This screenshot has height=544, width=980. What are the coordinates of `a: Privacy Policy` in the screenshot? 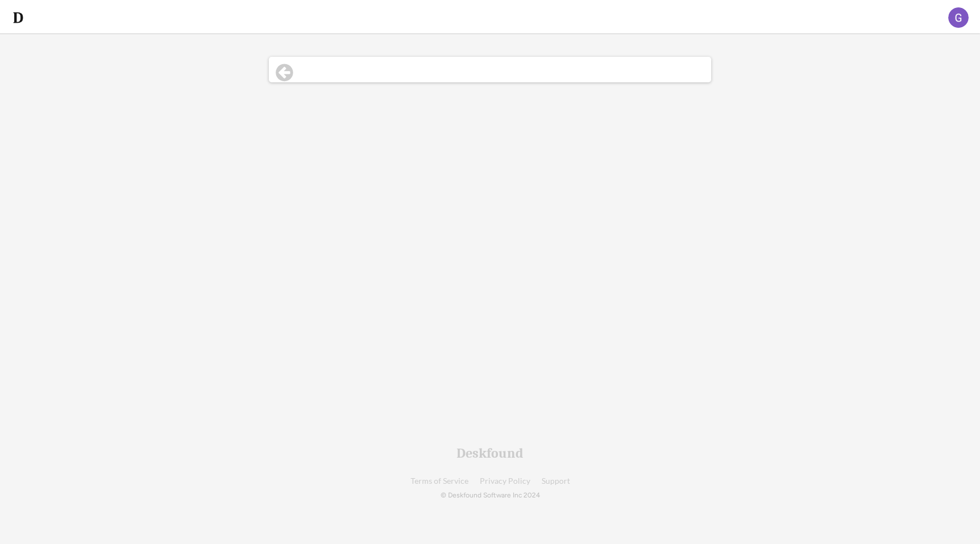 It's located at (505, 481).